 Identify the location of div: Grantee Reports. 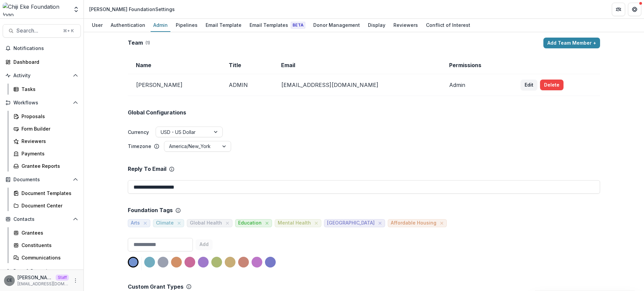
(48, 166).